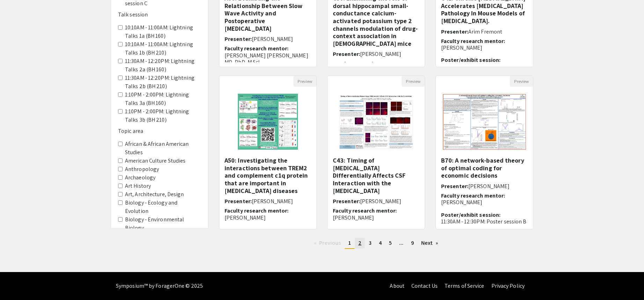  What do you see at coordinates (163, 82) in the screenshot?
I see `label: 11:30AM - 12:20PM: Lightning Talks 2b (BH 210)` at bounding box center [163, 82].